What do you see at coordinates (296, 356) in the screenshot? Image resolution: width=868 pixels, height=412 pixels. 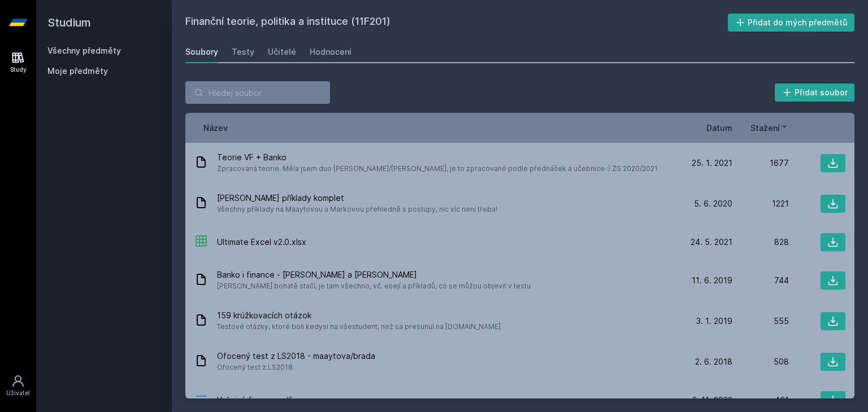 I see `span: Ofocený test z LS2018 - maaytova/brada` at bounding box center [296, 356].